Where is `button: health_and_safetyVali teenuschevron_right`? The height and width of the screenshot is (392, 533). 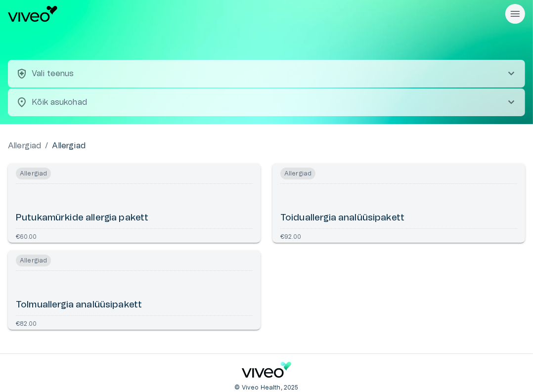 button: health_and_safetyVali teenuschevron_right is located at coordinates (266, 74).